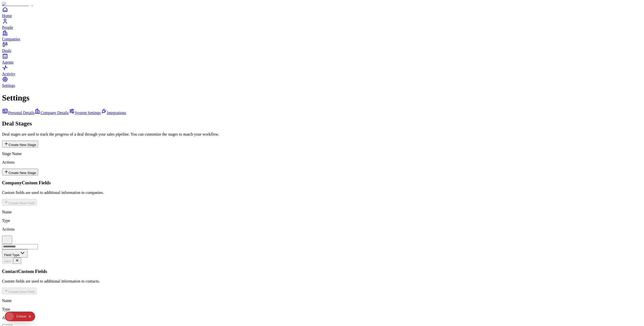 The height and width of the screenshot is (326, 644). I want to click on p: Custom fields are used to additional information to contacts ., so click(322, 281).